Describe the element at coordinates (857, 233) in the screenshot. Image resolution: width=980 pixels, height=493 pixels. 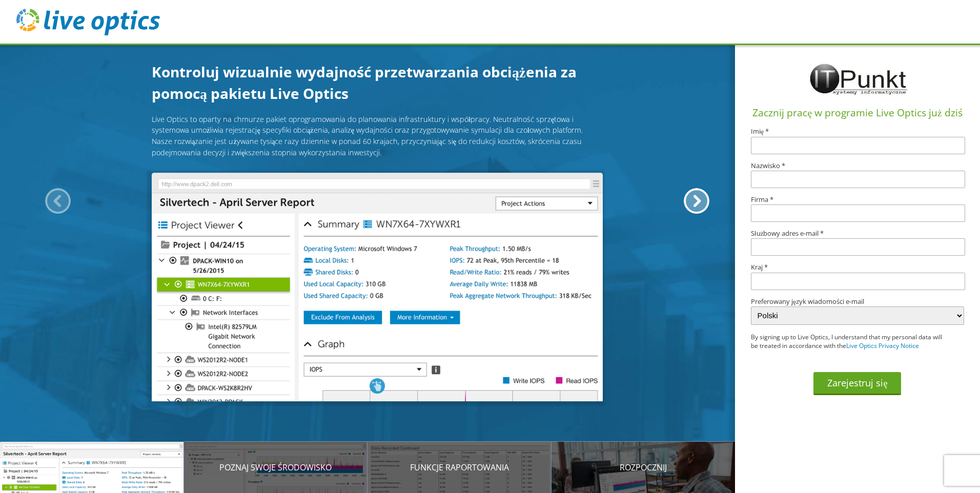
I see `label: Służbowy adres e-mail *` at that location.